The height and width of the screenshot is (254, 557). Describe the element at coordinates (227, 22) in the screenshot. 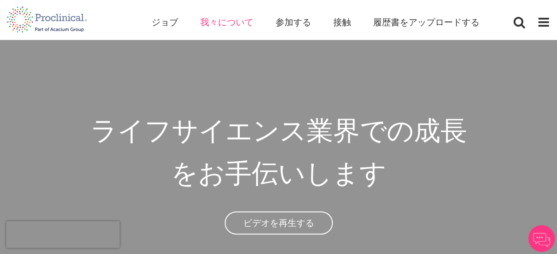

I see `span: 我々について` at that location.